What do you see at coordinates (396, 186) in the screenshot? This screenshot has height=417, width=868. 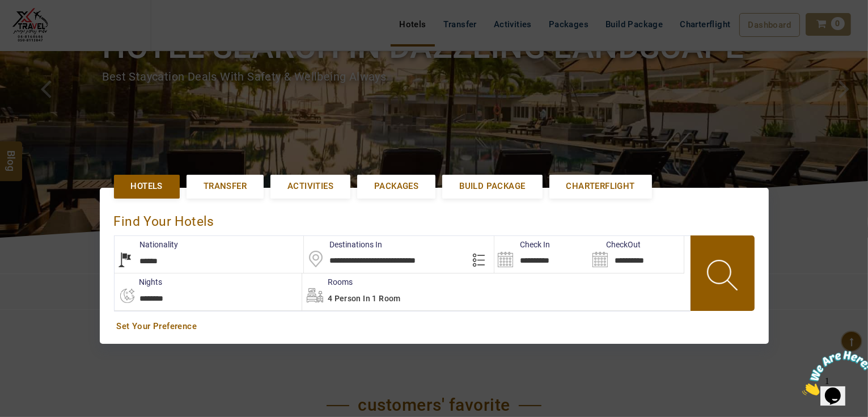 I see `span: Packages` at bounding box center [396, 186].